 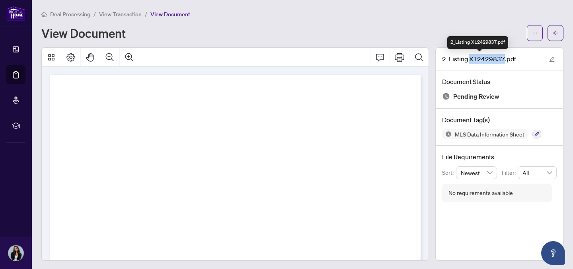 I want to click on img: Status Icon, so click(x=447, y=134).